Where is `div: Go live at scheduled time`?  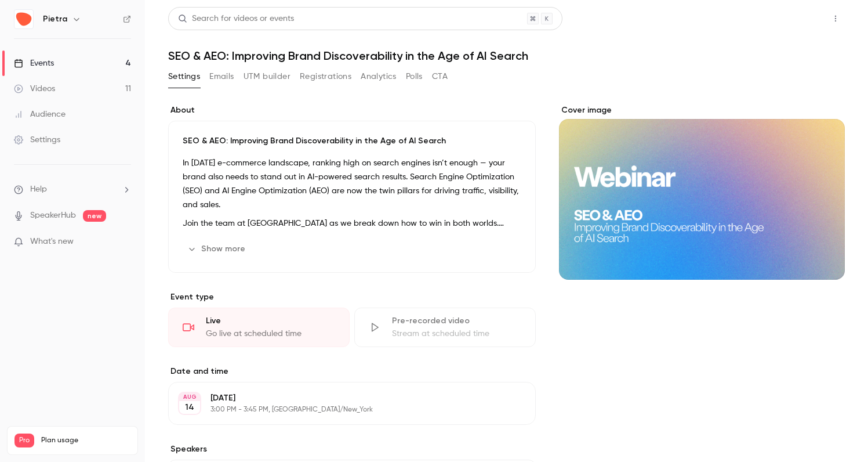
div: Go live at scheduled time is located at coordinates (271, 333).